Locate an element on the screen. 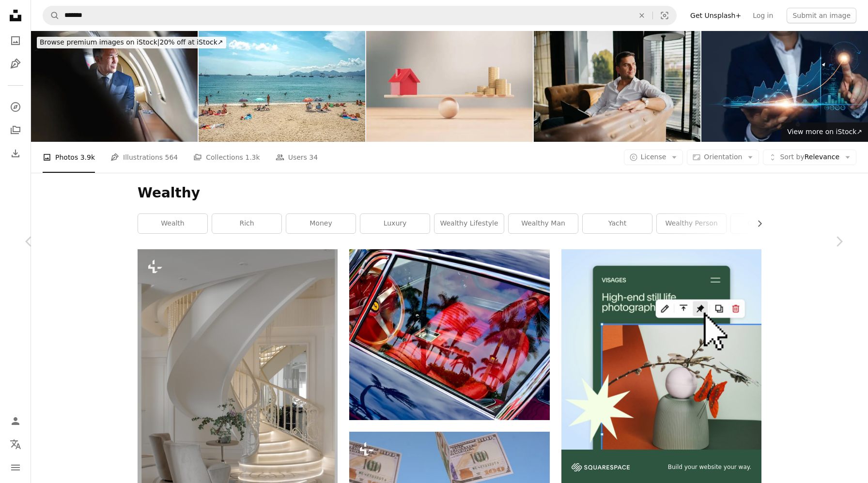  button: Submit an image is located at coordinates (822, 16).